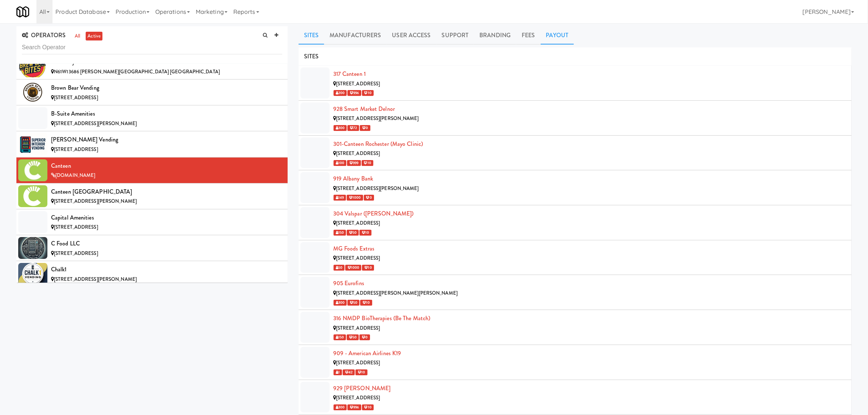 The height and width of the screenshot is (415, 868). Describe the element at coordinates (22, 12) in the screenshot. I see `img: Micromart` at that location.